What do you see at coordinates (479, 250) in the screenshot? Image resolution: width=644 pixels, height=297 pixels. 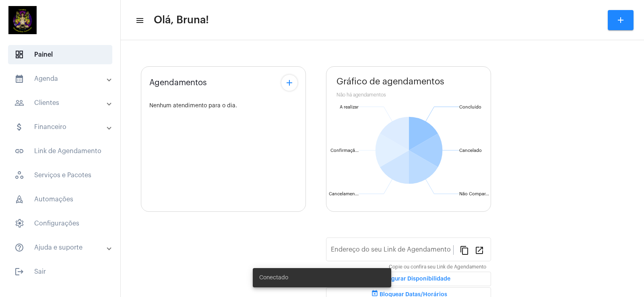 I see `mat-icon: open_in_new` at bounding box center [479, 250].